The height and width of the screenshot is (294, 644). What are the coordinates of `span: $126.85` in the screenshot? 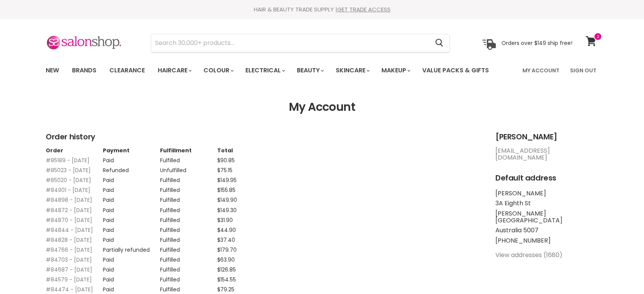 It's located at (227, 270).